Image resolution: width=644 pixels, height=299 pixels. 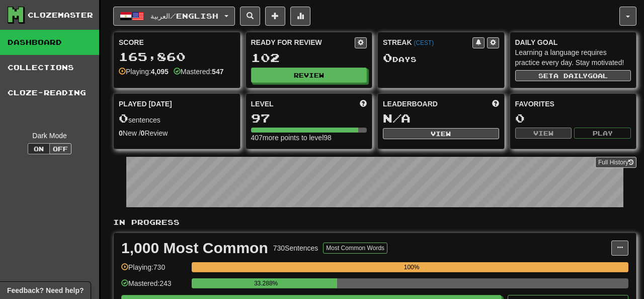 What do you see at coordinates (262, 104) in the screenshot?
I see `span: Level` at bounding box center [262, 104].